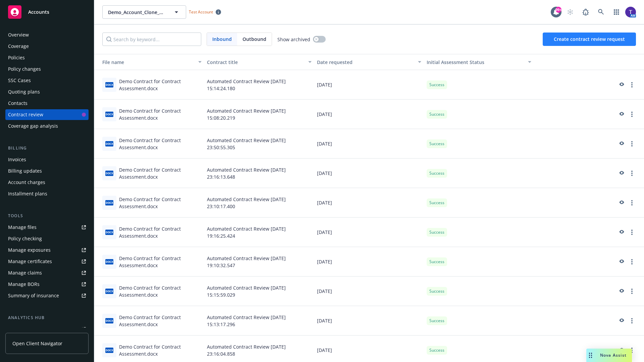 The width and height of the screenshot is (644, 362). What do you see at coordinates (47, 126) in the screenshot?
I see `a: Coverage gap analysis` at bounding box center [47, 126].